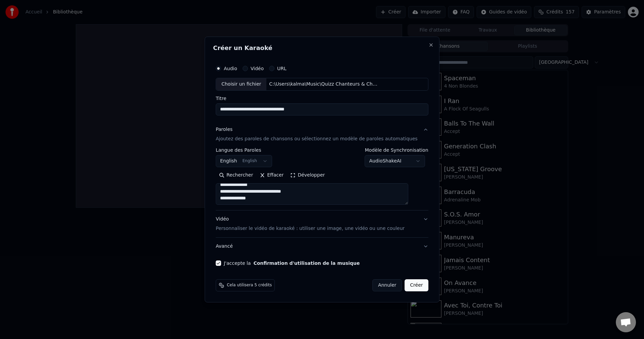 Image resolution: width=644 pixels, height=339 pixels. What do you see at coordinates (416, 285) in the screenshot?
I see `button: Créer` at bounding box center [416, 285].